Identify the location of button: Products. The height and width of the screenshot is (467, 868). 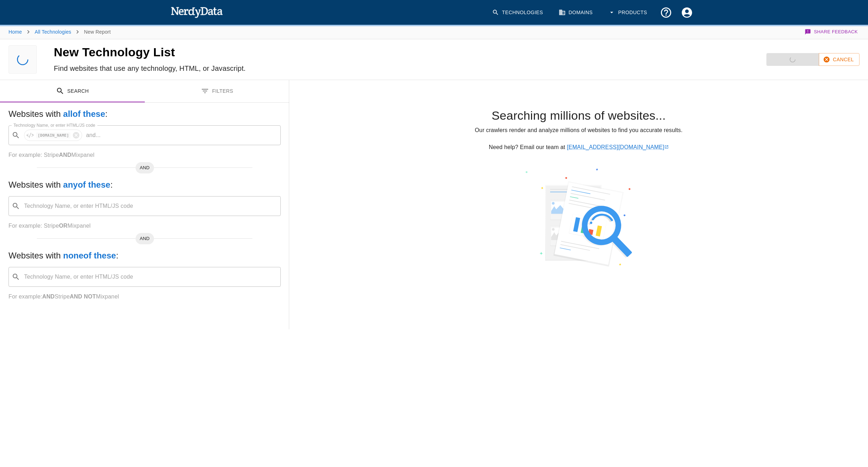
(629, 13).